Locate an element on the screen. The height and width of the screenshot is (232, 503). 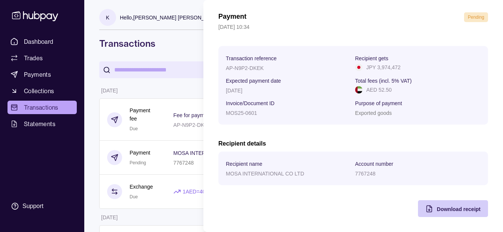
p: Purpose of payment is located at coordinates (378, 103).